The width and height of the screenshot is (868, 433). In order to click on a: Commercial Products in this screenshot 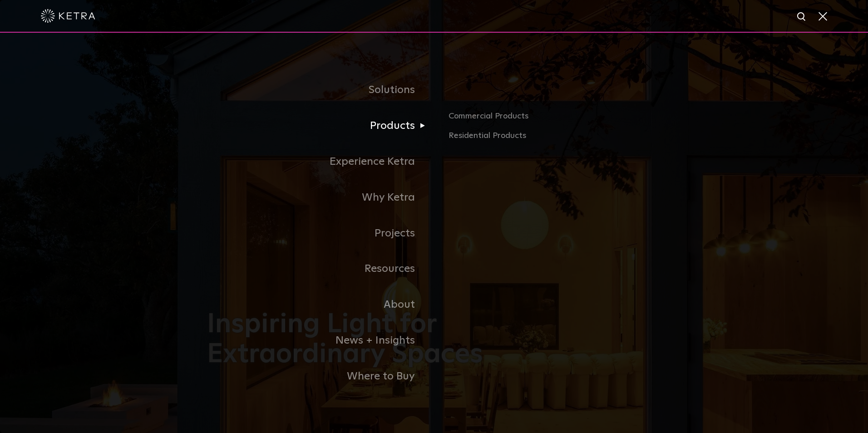, I will do `click(555, 119)`.